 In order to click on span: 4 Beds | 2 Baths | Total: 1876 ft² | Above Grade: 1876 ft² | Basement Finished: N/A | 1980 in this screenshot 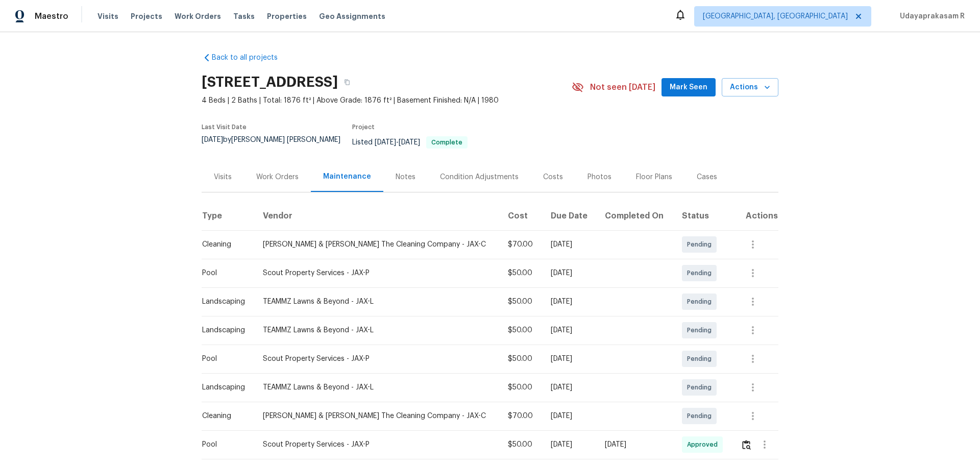, I will do `click(386, 100)`.